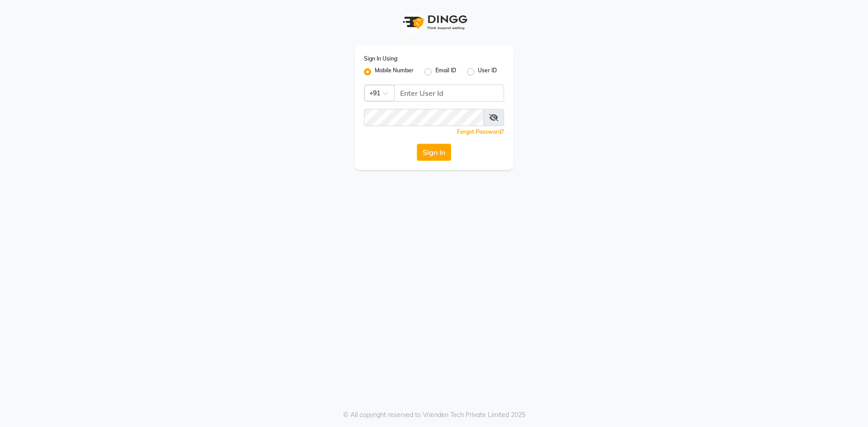  Describe the element at coordinates (434, 22) in the screenshot. I see `img: logo1.svg` at that location.